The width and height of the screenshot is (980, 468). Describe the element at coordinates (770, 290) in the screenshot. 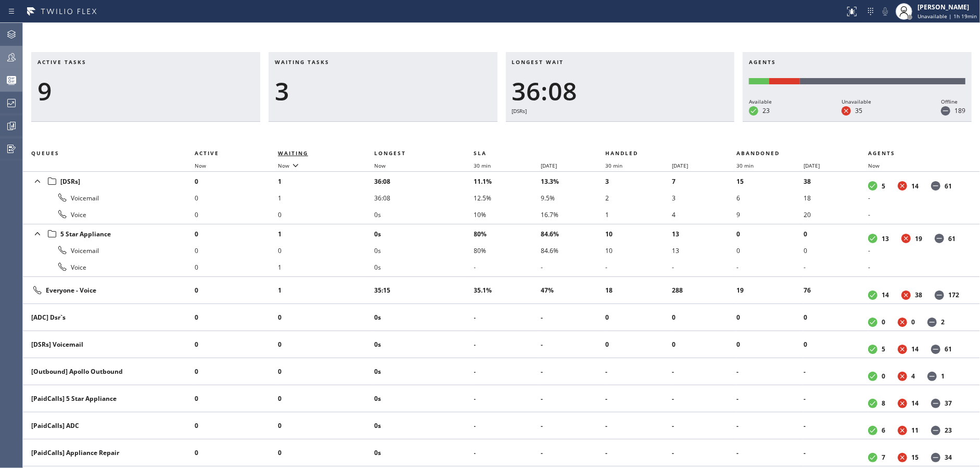

I see `li: 19` at that location.